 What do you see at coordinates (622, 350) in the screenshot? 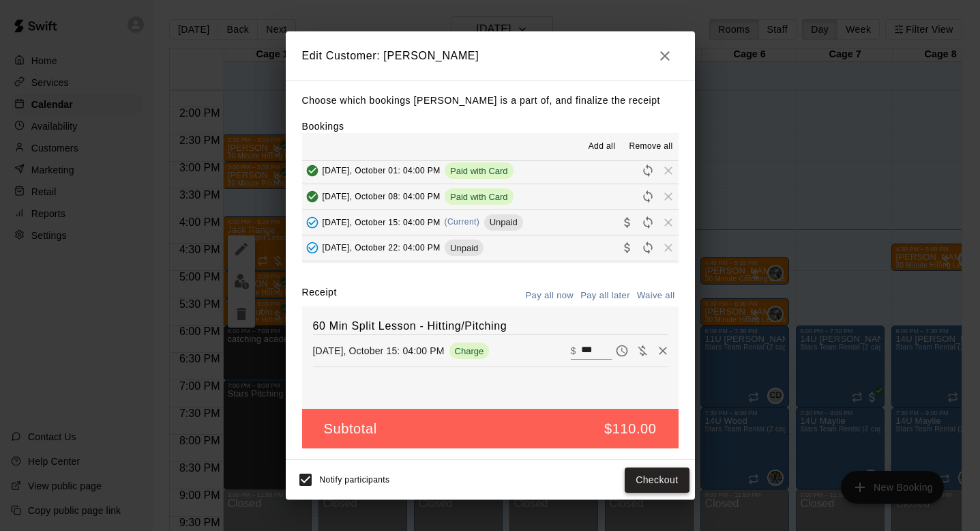
I see `span: Pay later` at bounding box center [622, 350].